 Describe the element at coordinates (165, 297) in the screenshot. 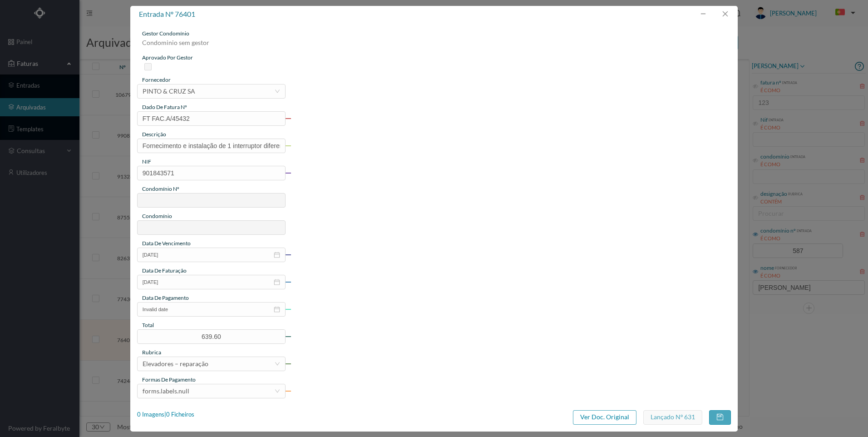

I see `span: data de pagamento` at that location.